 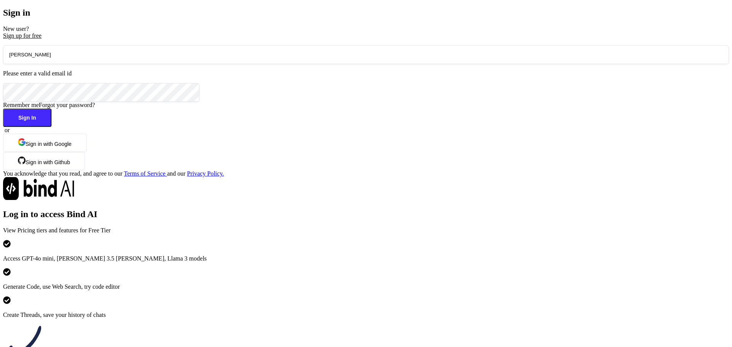 What do you see at coordinates (366, 231) in the screenshot?
I see `p: tiers and features for Free Tier` at bounding box center [366, 231].